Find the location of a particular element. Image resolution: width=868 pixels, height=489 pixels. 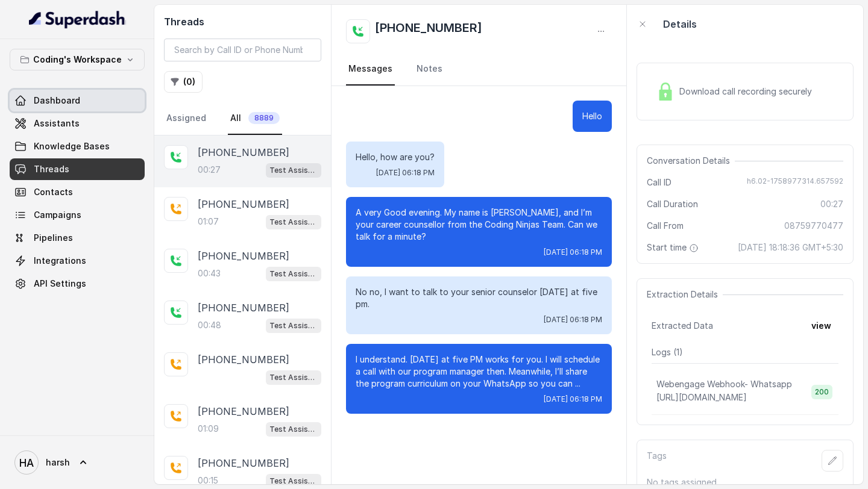

p: 00:48 is located at coordinates (209, 325).